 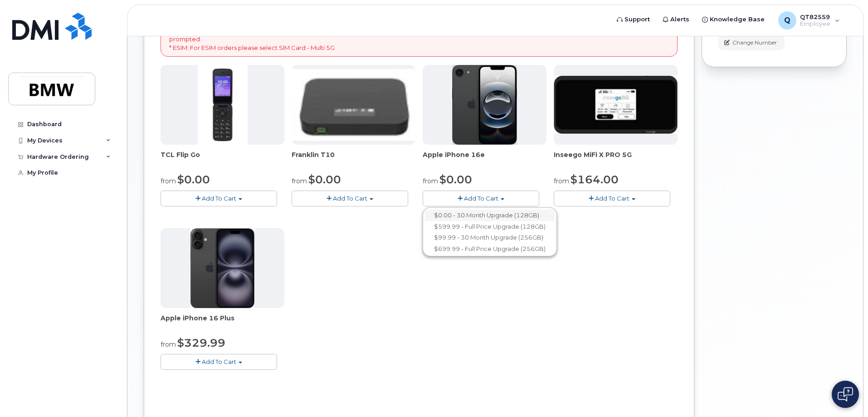 What do you see at coordinates (809, 21) in the screenshot?
I see `div: QT82559` at bounding box center [809, 21].